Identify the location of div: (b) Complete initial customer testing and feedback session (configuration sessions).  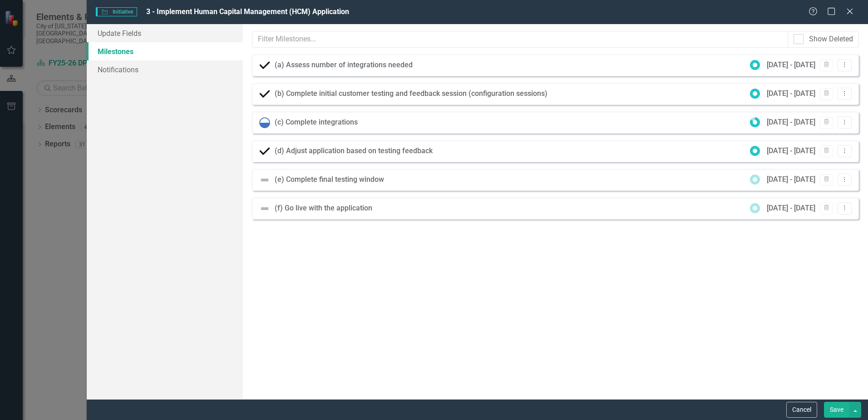
(414, 93).